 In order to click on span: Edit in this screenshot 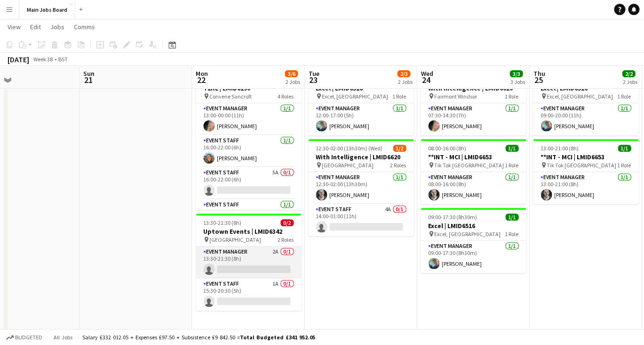, I will do `click(35, 27)`.